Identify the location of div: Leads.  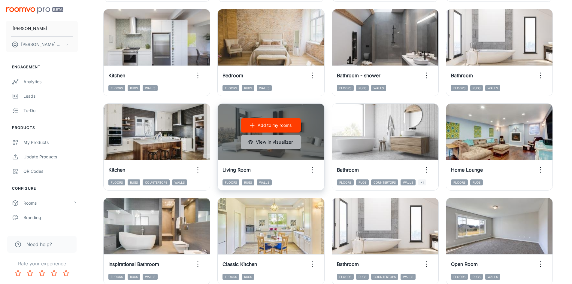
(50, 96).